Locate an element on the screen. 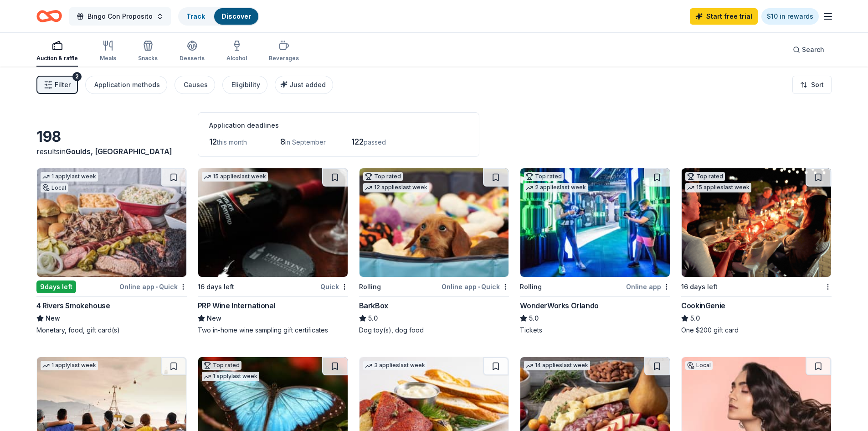 Image resolution: width=868 pixels, height=431 pixels. div: Snacks is located at coordinates (148, 58).